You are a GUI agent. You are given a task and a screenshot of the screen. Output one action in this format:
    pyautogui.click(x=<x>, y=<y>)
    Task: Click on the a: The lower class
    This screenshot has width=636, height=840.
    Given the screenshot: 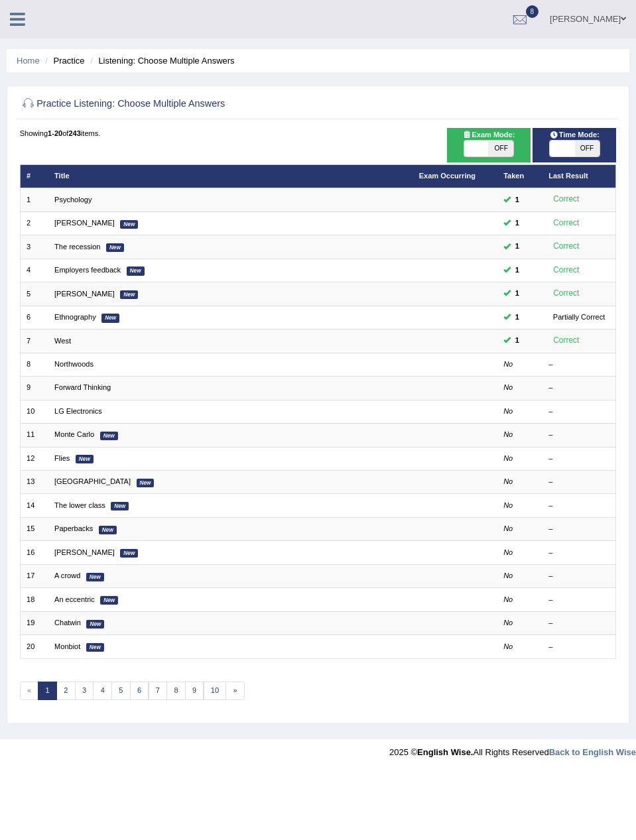 What is the action you would take?
    pyautogui.click(x=79, y=505)
    